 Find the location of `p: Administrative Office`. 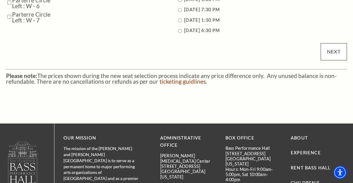

p: Administrative Office is located at coordinates (188, 142).